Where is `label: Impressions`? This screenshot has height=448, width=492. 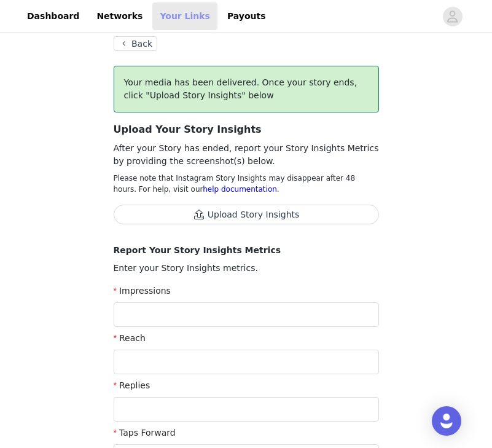
label: Impressions is located at coordinates (142, 290).